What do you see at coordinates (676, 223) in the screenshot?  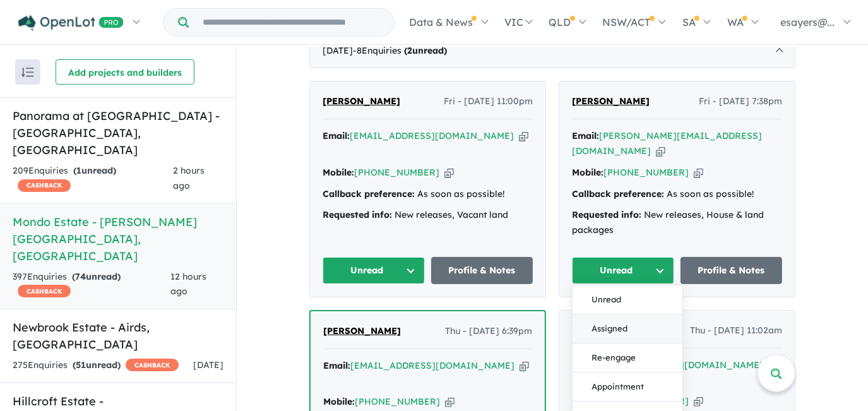 I see `div: New releases, House & land packages` at bounding box center [676, 223].